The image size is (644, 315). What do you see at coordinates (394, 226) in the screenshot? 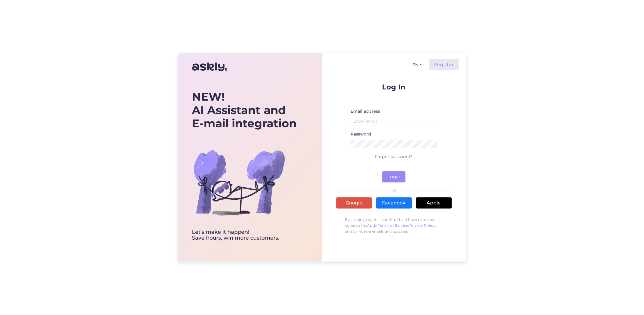
I see `p: By clicking Log In, I confirm that I have read and agree to the , , and to receive emails and upd...` at bounding box center [394, 226].